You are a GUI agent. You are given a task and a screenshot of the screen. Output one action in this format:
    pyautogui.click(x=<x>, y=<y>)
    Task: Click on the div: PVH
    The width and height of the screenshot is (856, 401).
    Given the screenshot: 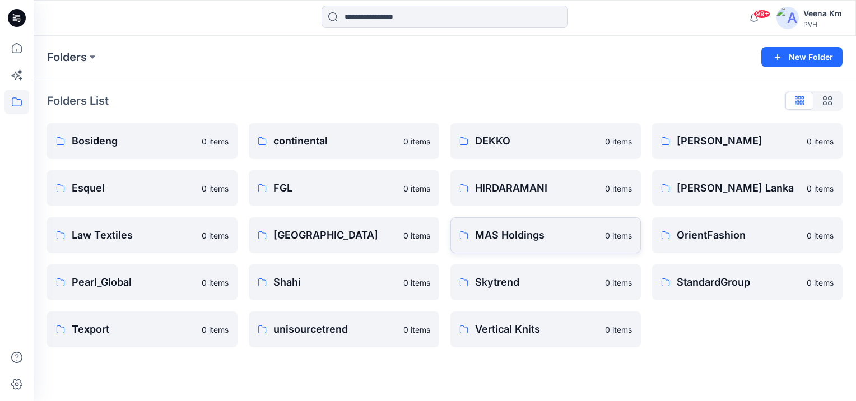 What is the action you would take?
    pyautogui.click(x=822, y=24)
    